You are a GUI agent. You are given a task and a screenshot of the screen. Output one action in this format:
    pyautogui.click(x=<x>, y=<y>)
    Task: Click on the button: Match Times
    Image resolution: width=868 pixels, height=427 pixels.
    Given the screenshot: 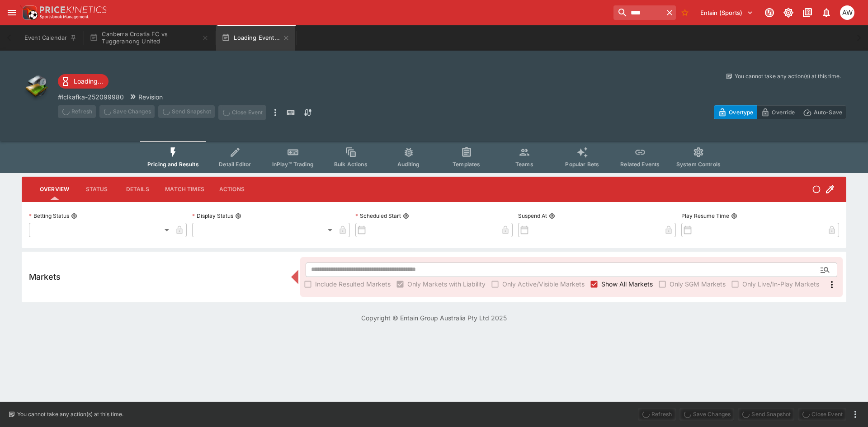 What is the action you would take?
    pyautogui.click(x=185, y=190)
    